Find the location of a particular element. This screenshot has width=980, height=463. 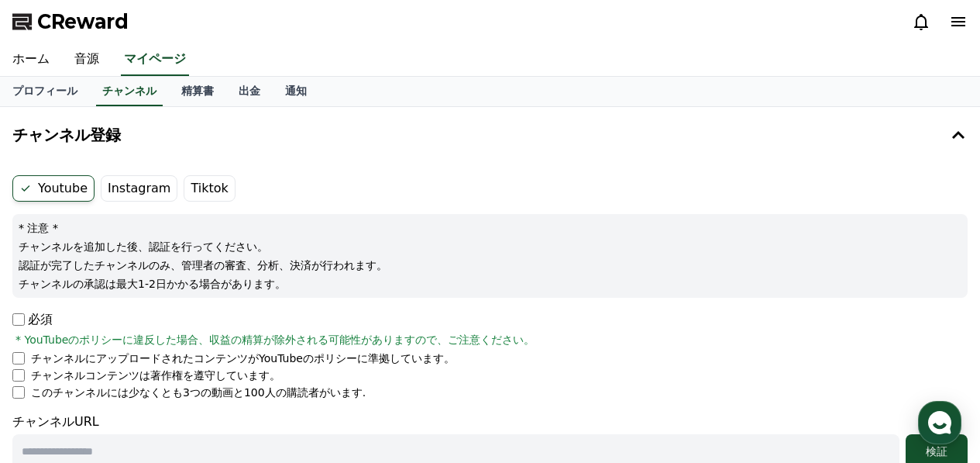

p: 必須 is located at coordinates (32, 319).